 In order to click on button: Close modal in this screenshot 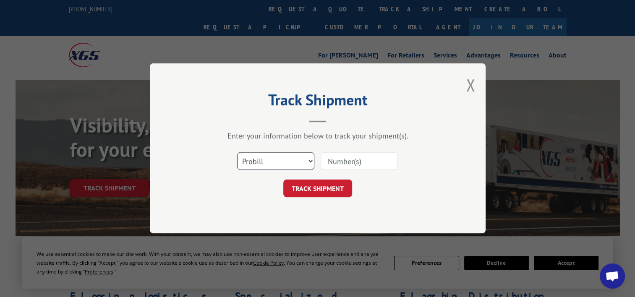, I will do `click(470, 85)`.